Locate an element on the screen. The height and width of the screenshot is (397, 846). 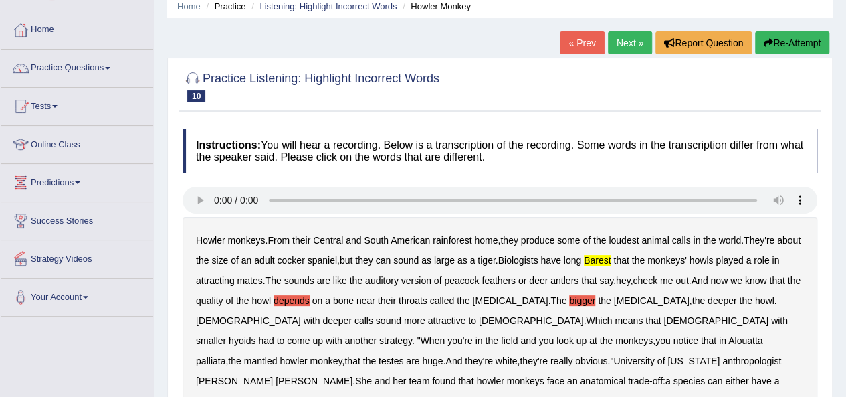
b: can is located at coordinates (383, 260).